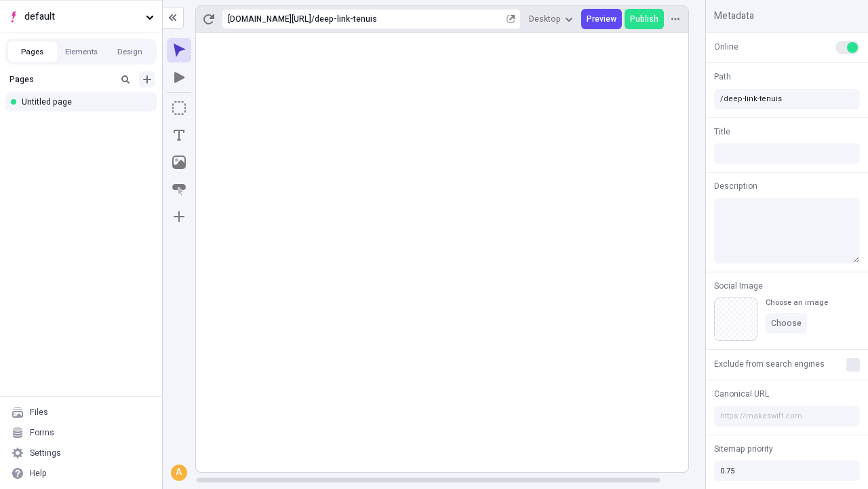 The width and height of the screenshot is (868, 489). What do you see at coordinates (743, 449) in the screenshot?
I see `span: Sitemap priority` at bounding box center [743, 449].